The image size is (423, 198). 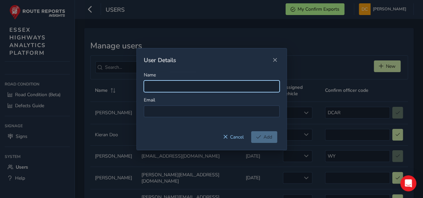 What do you see at coordinates (408, 184) in the screenshot?
I see `div: Open Intercom Messenger` at bounding box center [408, 184].